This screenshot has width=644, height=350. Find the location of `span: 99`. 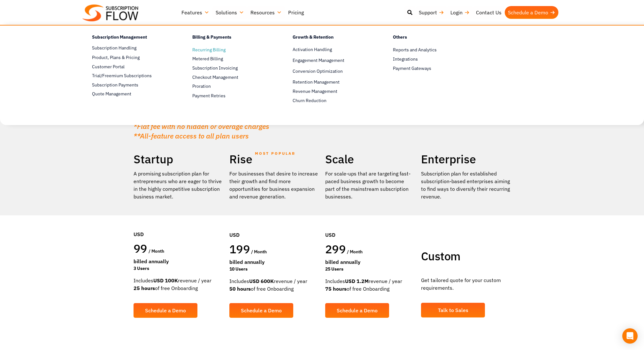

span: 99 is located at coordinates (140, 249).